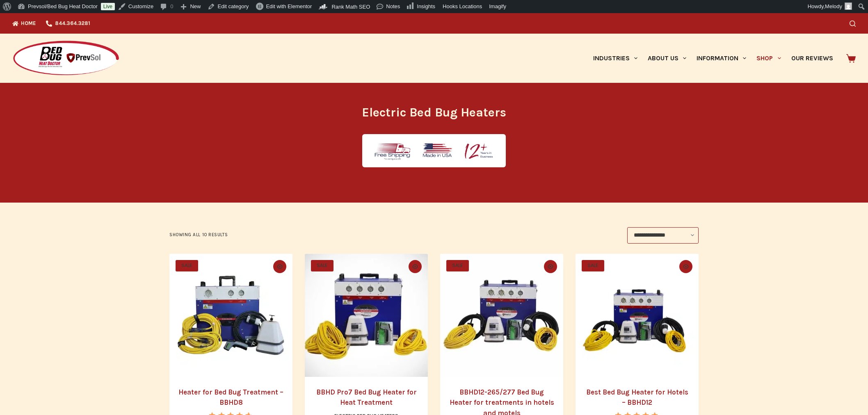  I want to click on a: Heater for Bed Bug Treatment - BBHD8, so click(231, 315).